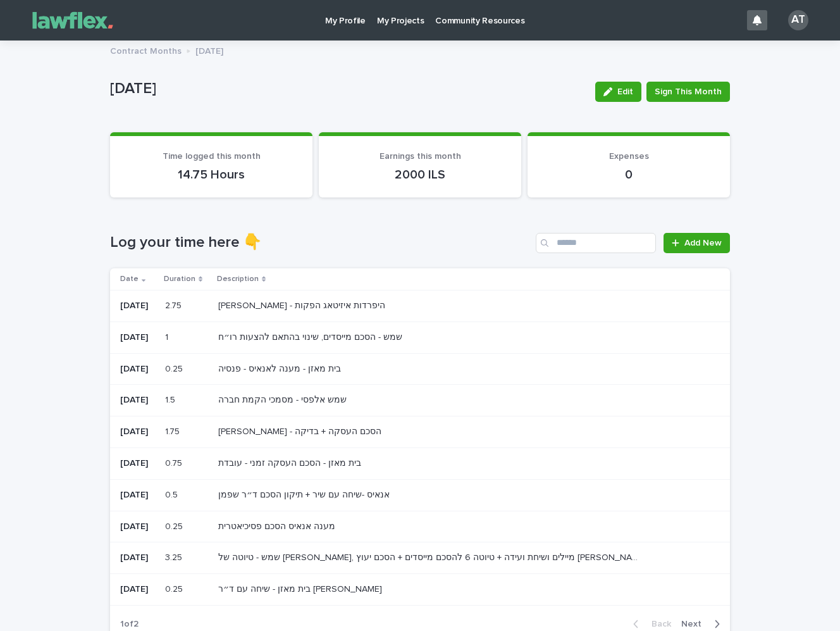 This screenshot has width=840, height=631. Describe the element at coordinates (625, 92) in the screenshot. I see `span: Edit` at that location.